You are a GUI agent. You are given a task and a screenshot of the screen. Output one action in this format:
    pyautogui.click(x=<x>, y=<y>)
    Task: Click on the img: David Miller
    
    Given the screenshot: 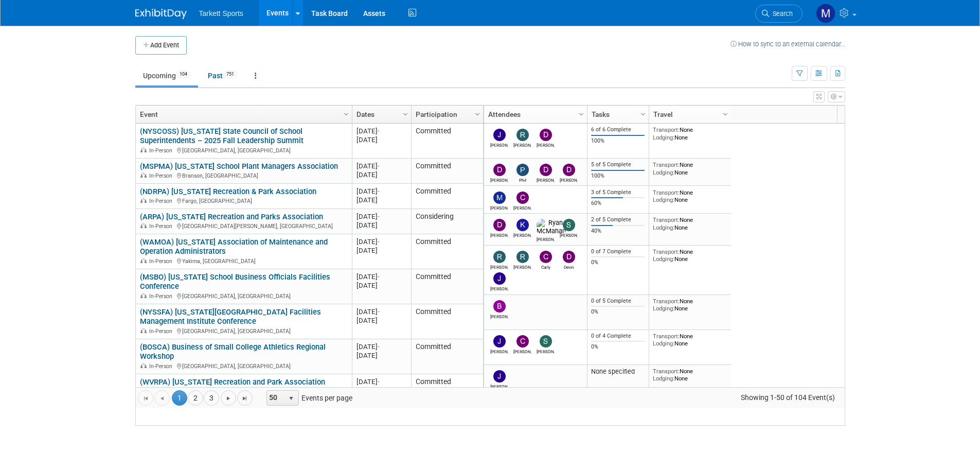 What is the action you would take?
    pyautogui.click(x=546, y=169)
    